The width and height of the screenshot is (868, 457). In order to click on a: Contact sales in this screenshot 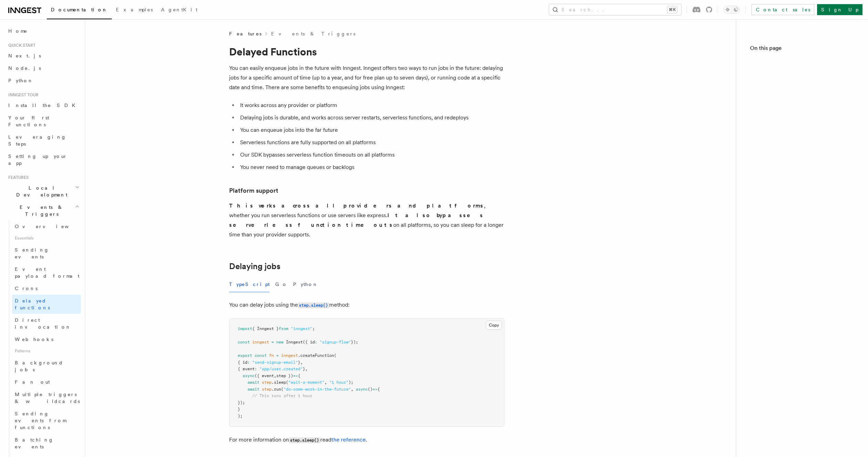, I will do `click(783, 9)`.